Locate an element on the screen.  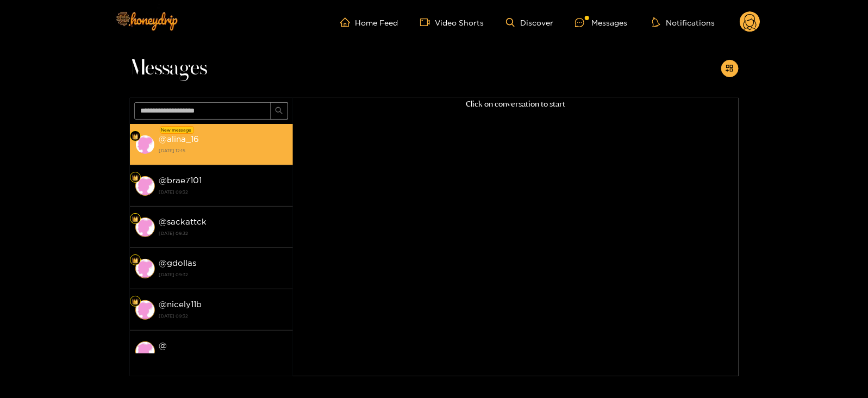
a: Discover is located at coordinates (530, 22).